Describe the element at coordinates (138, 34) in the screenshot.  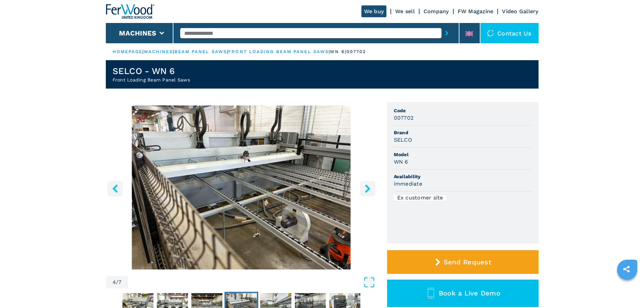
I see `button: Machines` at that location.